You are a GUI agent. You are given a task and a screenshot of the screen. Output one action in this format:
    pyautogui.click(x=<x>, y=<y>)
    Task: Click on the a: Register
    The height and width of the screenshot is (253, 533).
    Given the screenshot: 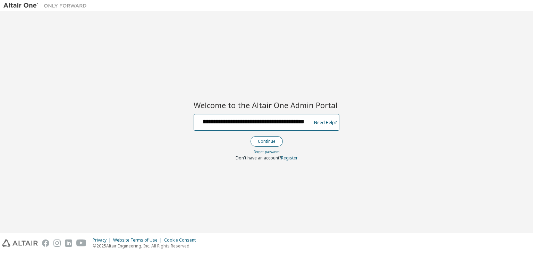 What is the action you would take?
    pyautogui.click(x=289, y=158)
    